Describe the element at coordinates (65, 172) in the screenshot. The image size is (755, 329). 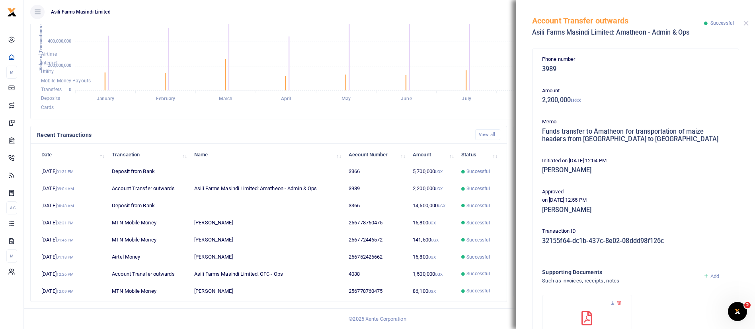
I see `small: 01:31 PM` at that location.